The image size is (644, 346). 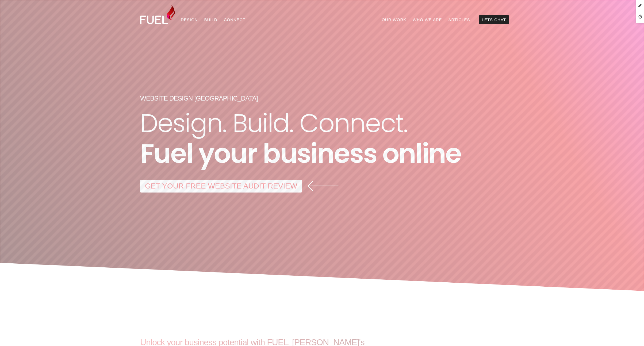 I want to click on a: Connect, so click(x=234, y=19).